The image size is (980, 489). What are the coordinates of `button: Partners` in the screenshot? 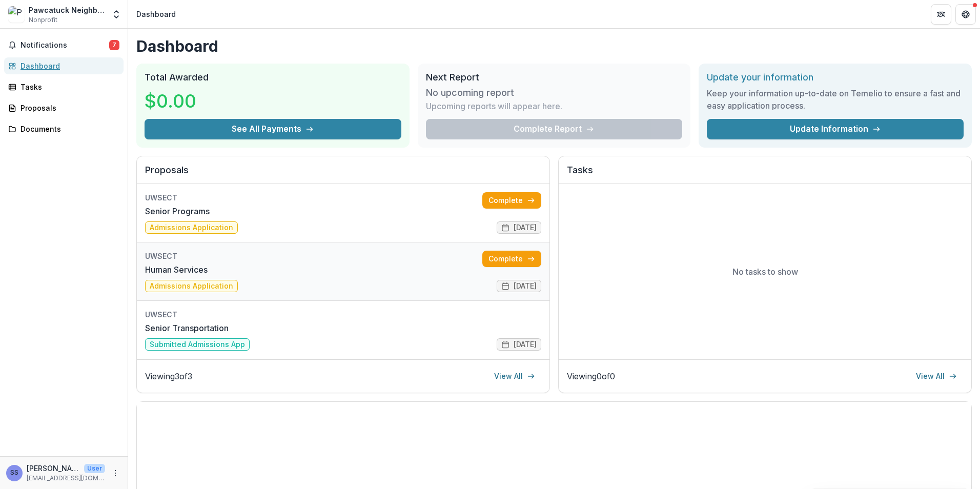 It's located at (941, 14).